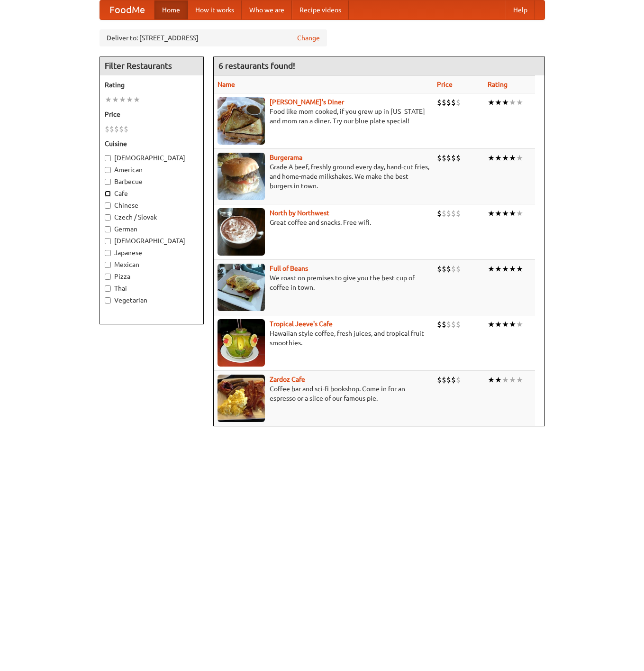 Image resolution: width=644 pixels, height=671 pixels. What do you see at coordinates (152, 217) in the screenshot?
I see `label: Czech / Slovak` at bounding box center [152, 217].